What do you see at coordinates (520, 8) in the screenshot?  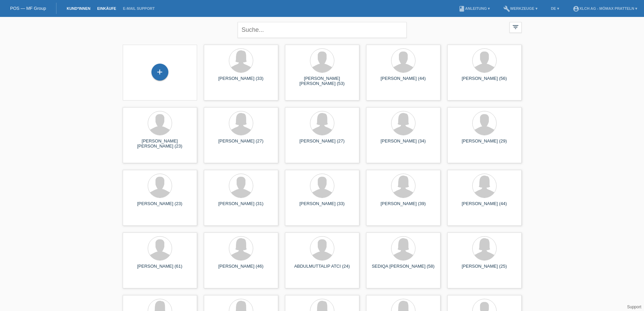 I see `a: buildWerkzeuge ▾` at bounding box center [520, 8].